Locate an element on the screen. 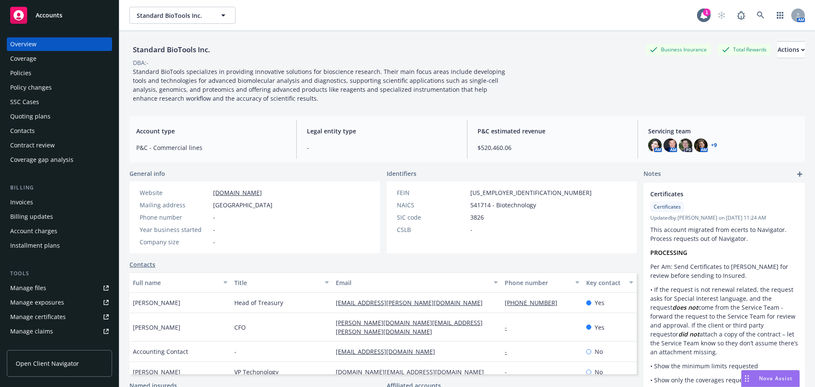  div: Email is located at coordinates (412, 282).